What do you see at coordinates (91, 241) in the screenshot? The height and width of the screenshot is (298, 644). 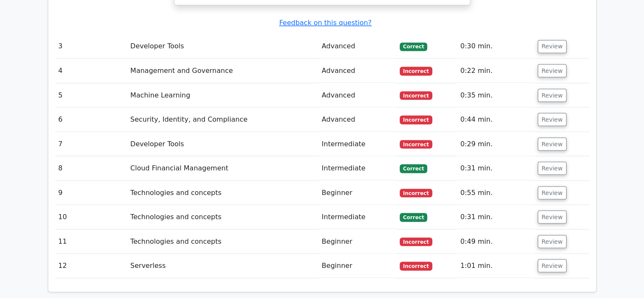 I see `td: 11` at bounding box center [91, 241].